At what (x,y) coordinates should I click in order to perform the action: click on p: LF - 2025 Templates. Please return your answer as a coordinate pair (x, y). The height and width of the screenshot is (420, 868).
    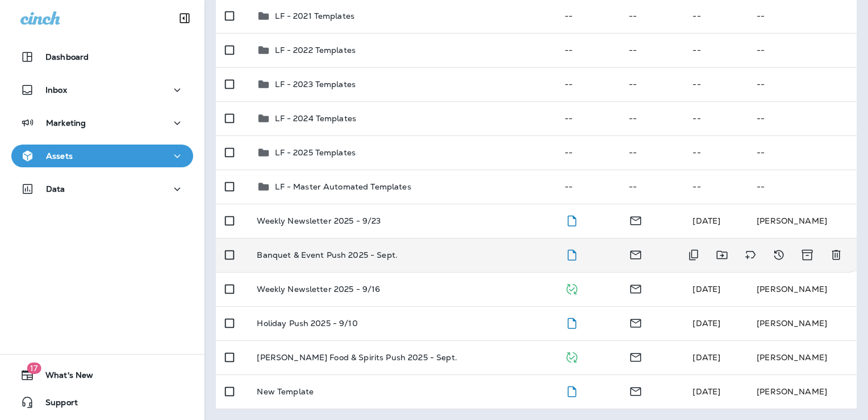
    Looking at the image, I should click on (315, 153).